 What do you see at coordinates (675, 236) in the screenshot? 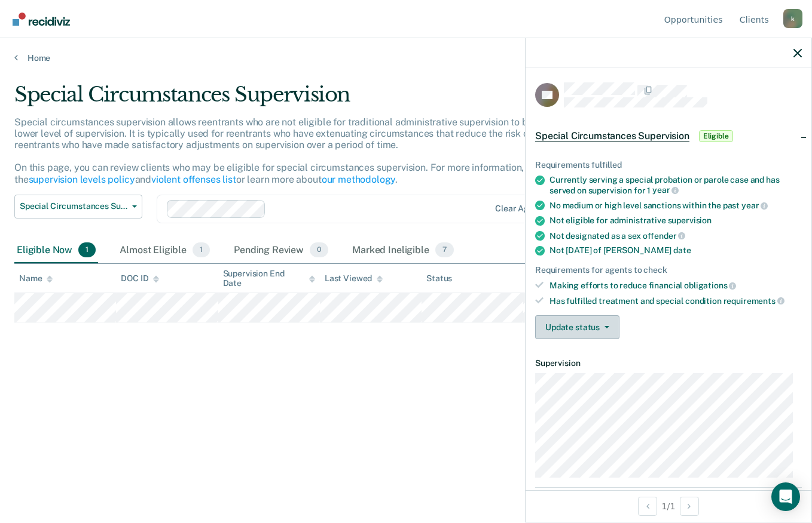
I see `div: Not designated as a sex` at bounding box center [675, 236].